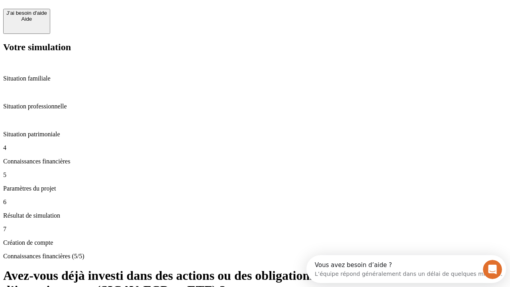  Describe the element at coordinates (255, 106) in the screenshot. I see `p: Situation professionnelle` at that location.